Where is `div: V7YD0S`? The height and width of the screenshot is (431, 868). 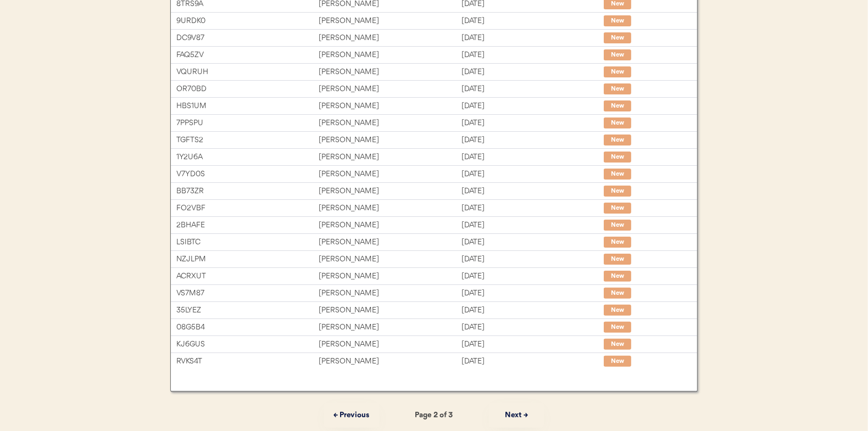
div: V7YD0S is located at coordinates (247, 174).